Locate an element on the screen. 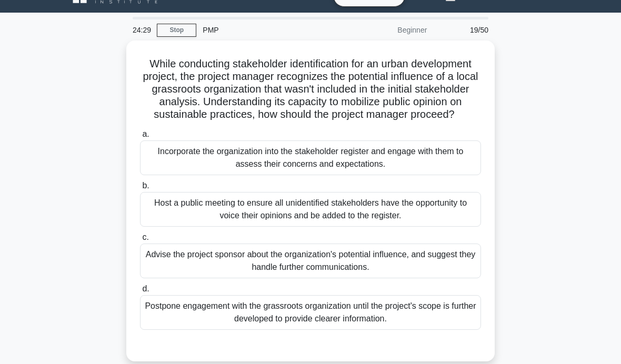  div: 24:29 is located at coordinates (142, 30).